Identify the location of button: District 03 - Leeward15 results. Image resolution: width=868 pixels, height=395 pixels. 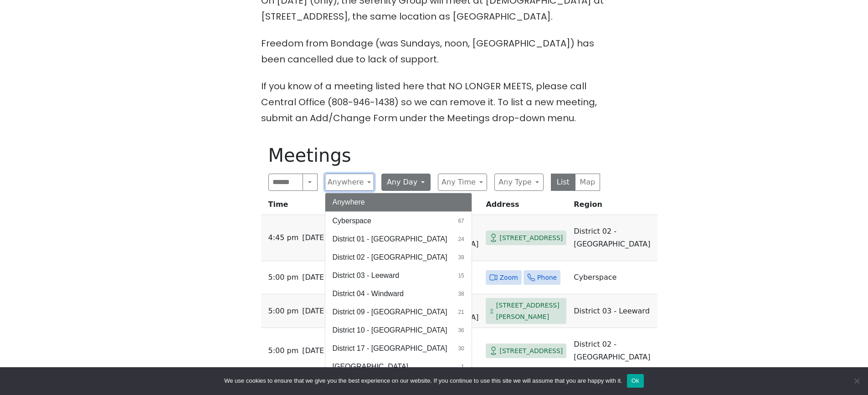
(398, 276).